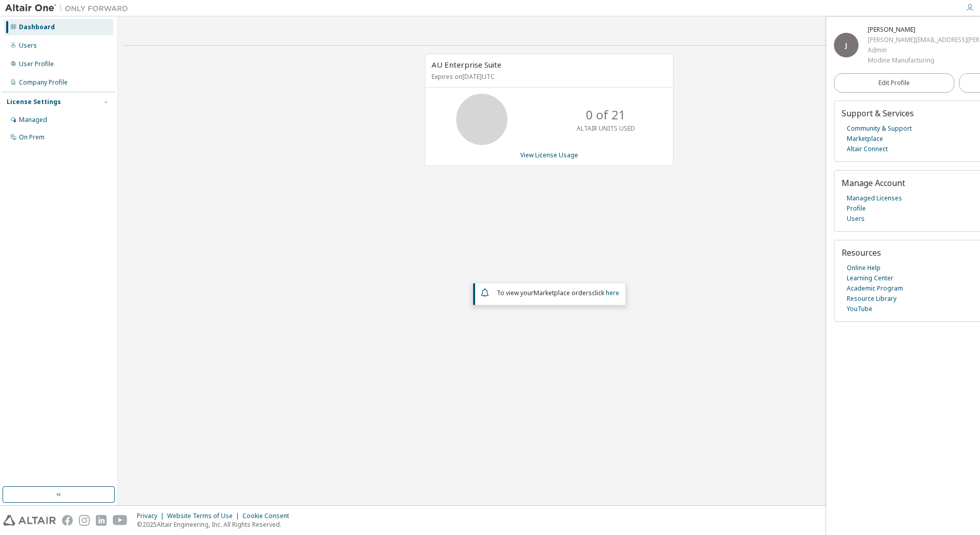 Image resolution: width=980 pixels, height=535 pixels. What do you see at coordinates (549, 155) in the screenshot?
I see `a: View License Usage` at bounding box center [549, 155].